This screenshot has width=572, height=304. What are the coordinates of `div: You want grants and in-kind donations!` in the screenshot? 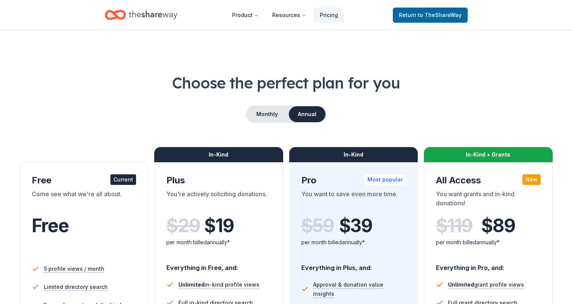 It's located at (488, 200).